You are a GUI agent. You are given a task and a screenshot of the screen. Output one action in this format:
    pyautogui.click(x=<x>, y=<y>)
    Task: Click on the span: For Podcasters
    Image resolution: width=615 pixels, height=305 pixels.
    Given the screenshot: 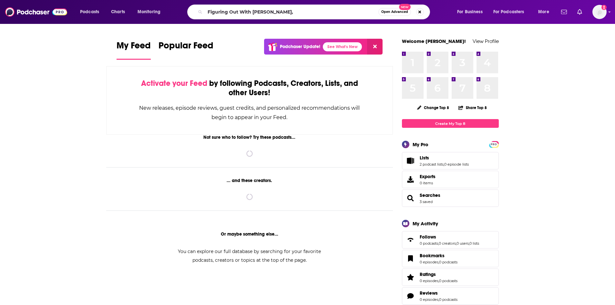 What is the action you would take?
    pyautogui.click(x=508, y=12)
    